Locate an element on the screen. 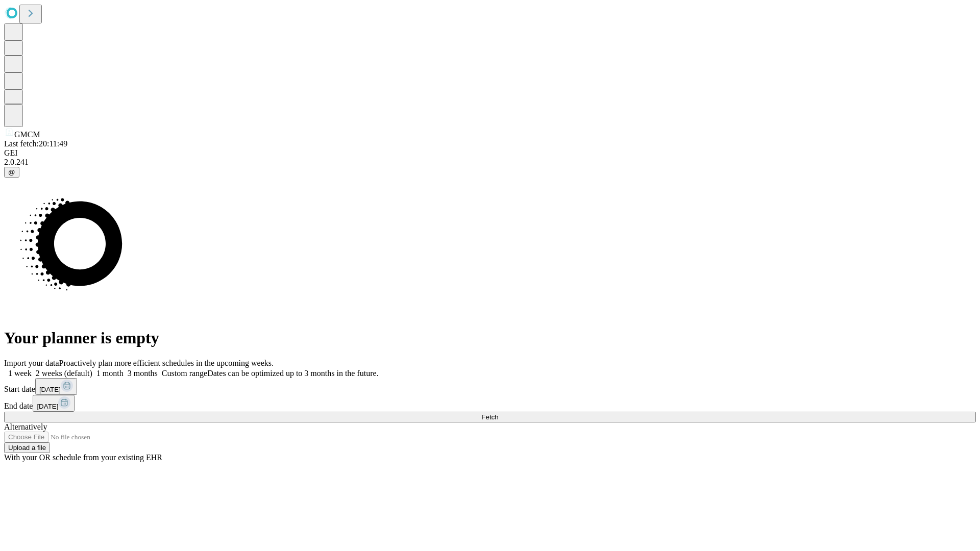 The height and width of the screenshot is (551, 980). span: Import your data is located at coordinates (31, 362).